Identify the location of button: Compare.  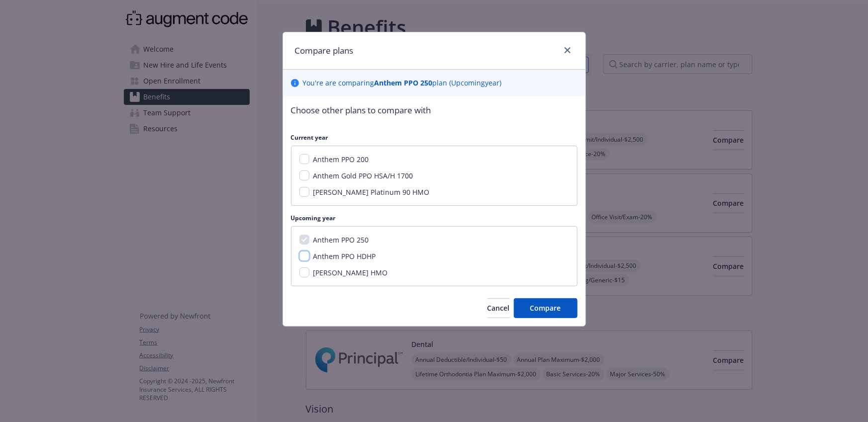
(546, 308).